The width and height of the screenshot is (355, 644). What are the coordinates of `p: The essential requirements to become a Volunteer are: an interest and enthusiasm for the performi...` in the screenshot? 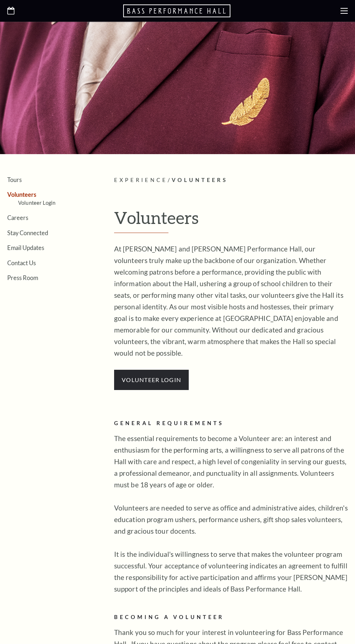 It's located at (231, 514).